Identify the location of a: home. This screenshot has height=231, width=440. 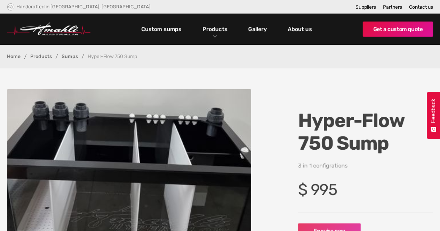
(49, 29).